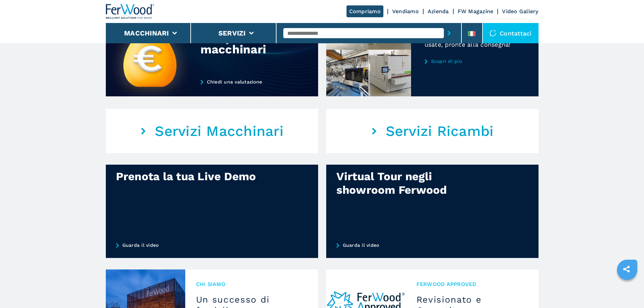 The image size is (644, 308). I want to click on a: Chiedi una valutazione, so click(247, 82).